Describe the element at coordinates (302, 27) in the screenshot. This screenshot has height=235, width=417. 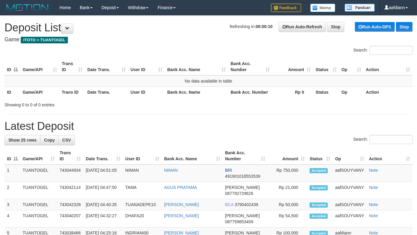
I see `a: Run Auto-Refresh` at that location.